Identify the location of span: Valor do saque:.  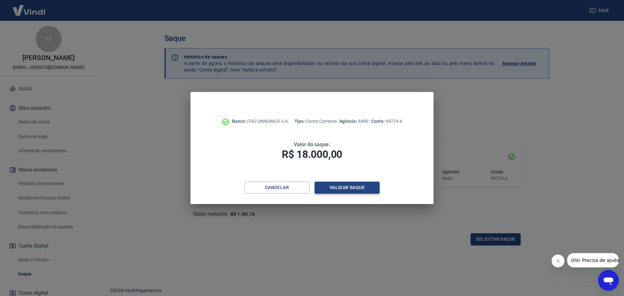
(312, 144).